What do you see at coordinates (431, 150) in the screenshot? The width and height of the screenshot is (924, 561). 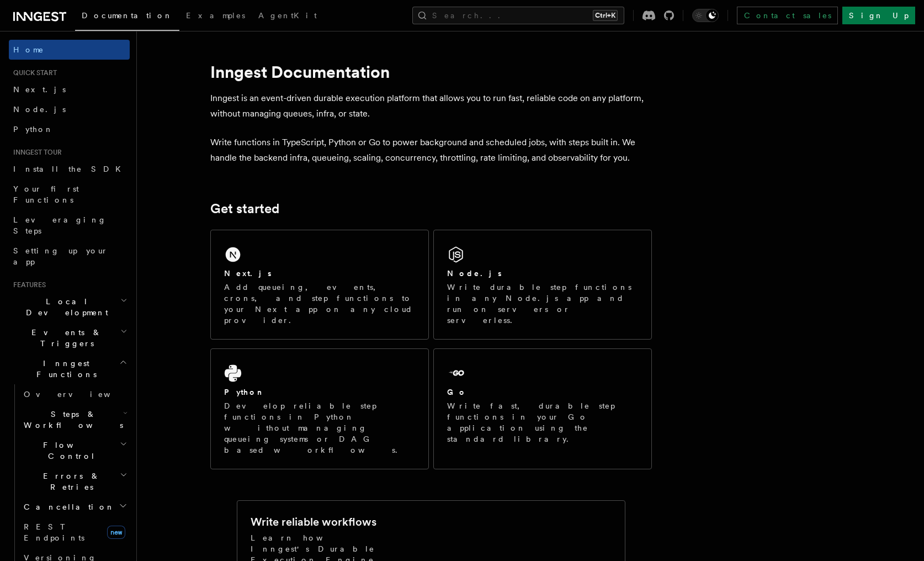 I see `p: Write functions in TypeScript, Python or Go to power background and scheduled jobs, with steps bu...` at bounding box center [431, 150].